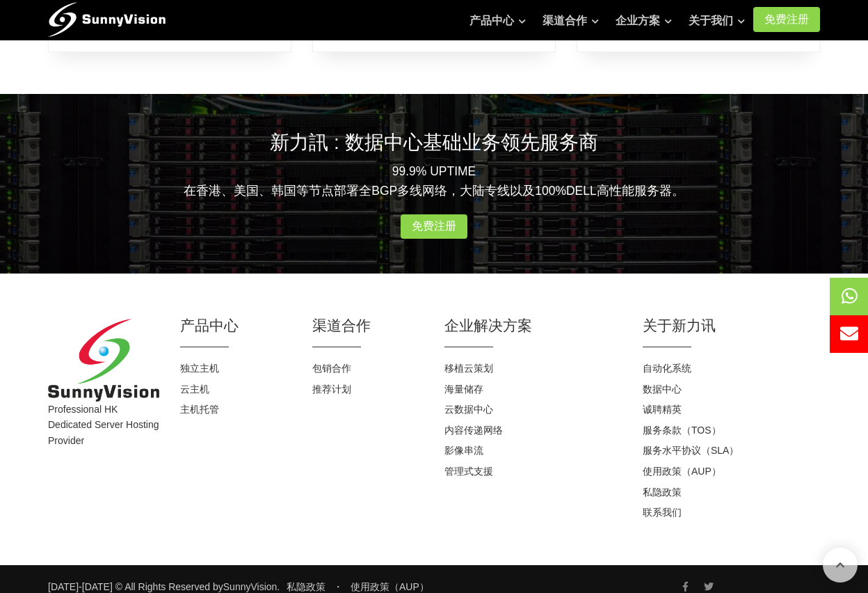 The width and height of the screenshot is (868, 593). Describe the element at coordinates (469, 368) in the screenshot. I see `a: 移植云策划` at that location.